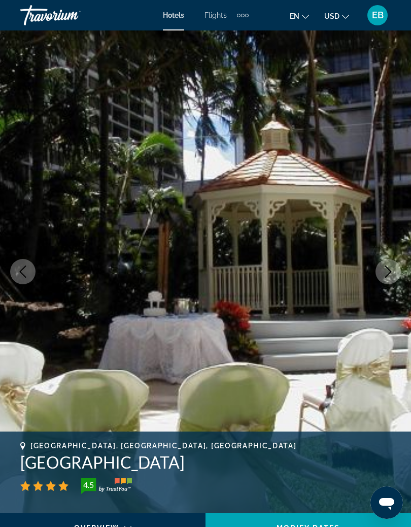 The image size is (411, 527). Describe the element at coordinates (174, 15) in the screenshot. I see `span: Hotels` at that location.